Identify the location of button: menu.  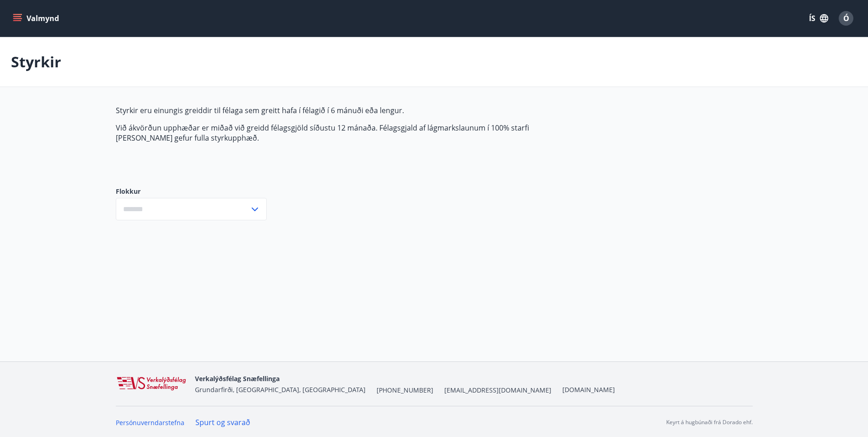
(36, 19).